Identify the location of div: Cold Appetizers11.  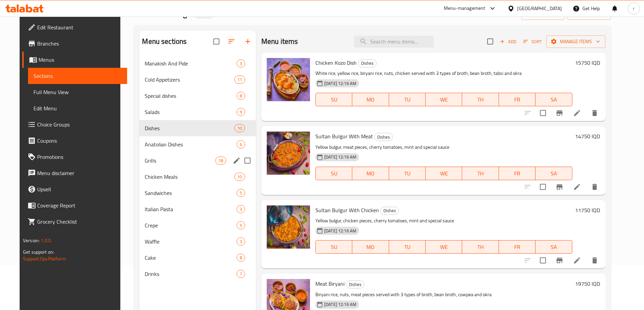
(197, 79).